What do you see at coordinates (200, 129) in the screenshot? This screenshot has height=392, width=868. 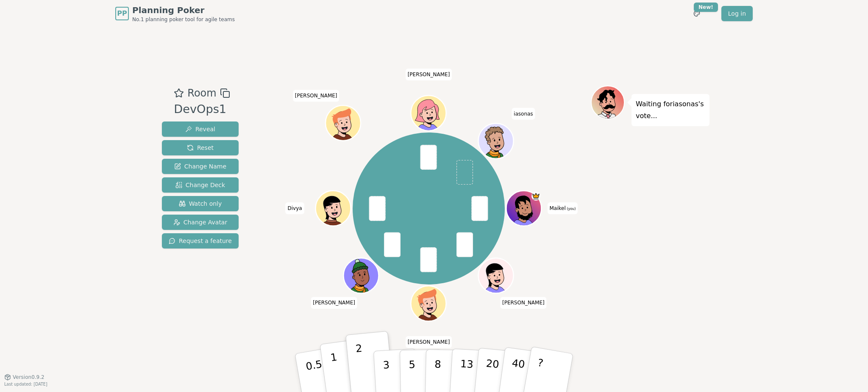 I see `button: Reveal` at bounding box center [200, 129].